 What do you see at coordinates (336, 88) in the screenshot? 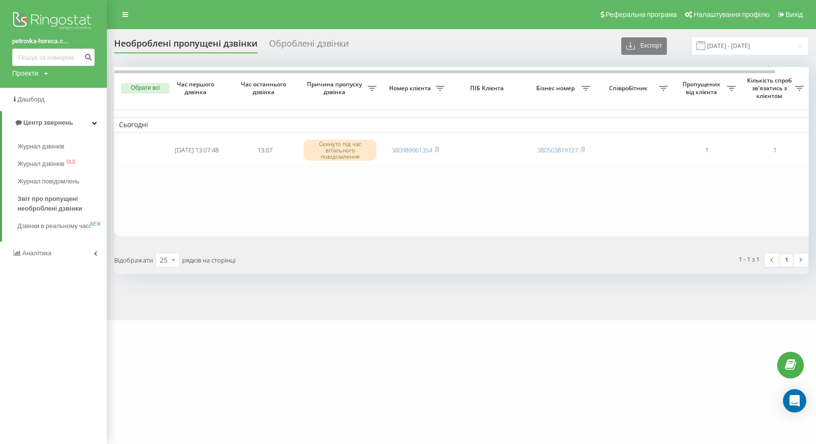
I see `span: Причина пропуску дзвінка` at bounding box center [336, 88].